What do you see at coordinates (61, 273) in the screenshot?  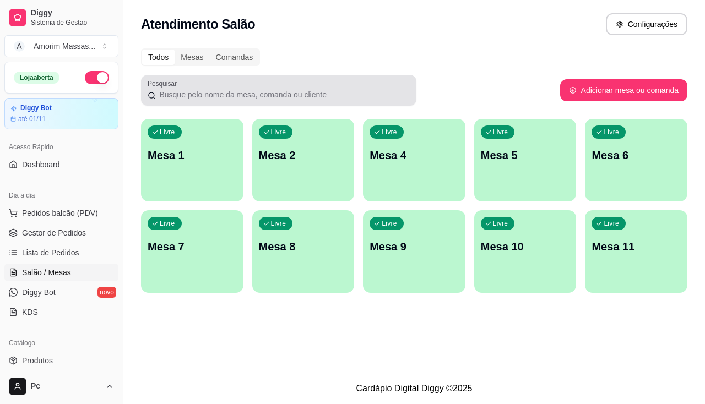 I see `a: Salão / Mesas` at bounding box center [61, 273].